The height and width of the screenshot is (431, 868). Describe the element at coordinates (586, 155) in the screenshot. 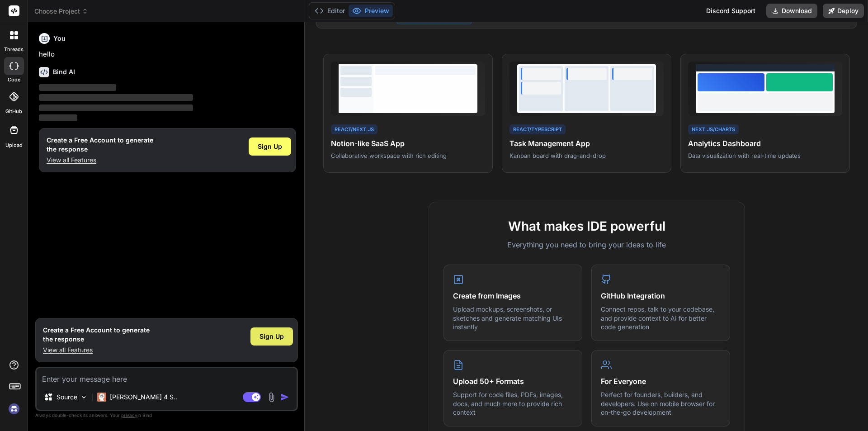

I see `p: Kanban board with drag-and-drop` at that location.